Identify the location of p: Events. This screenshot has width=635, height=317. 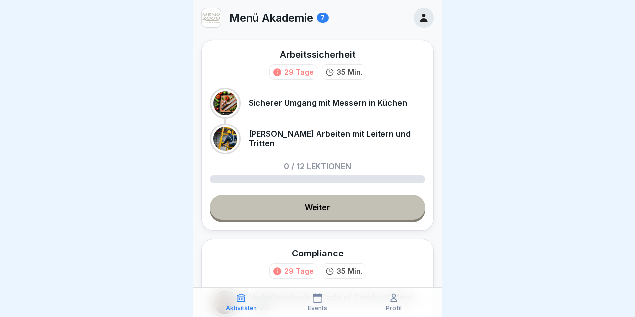
(318, 308).